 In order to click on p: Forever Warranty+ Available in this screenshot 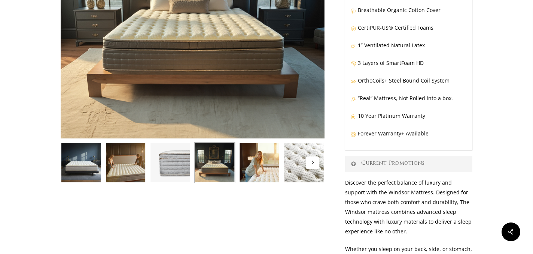, I will do `click(409, 137)`.